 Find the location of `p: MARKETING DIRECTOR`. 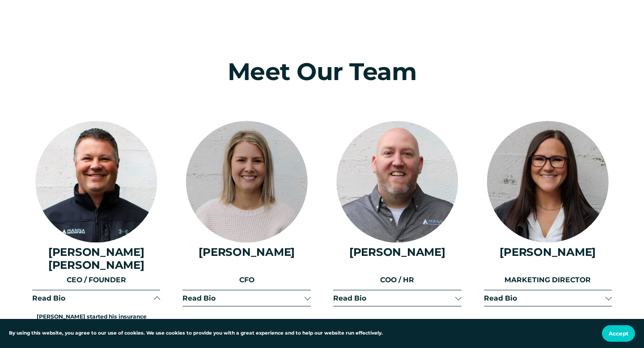

p: MARKETING DIRECTOR is located at coordinates (548, 279).